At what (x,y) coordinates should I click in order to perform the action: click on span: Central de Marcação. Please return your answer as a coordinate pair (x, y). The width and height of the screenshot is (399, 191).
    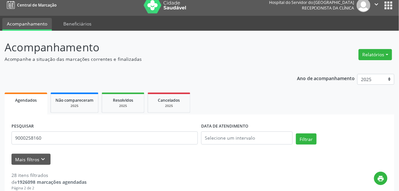
    Looking at the image, I should click on (37, 5).